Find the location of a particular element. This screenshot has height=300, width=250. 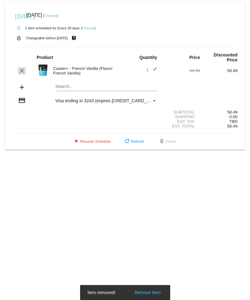

mat-icon: delete is located at coordinates (161, 142).